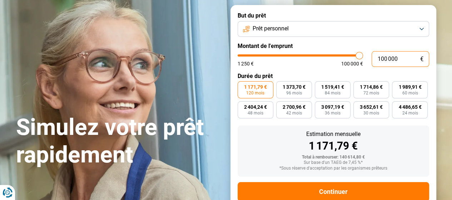 The width and height of the screenshot is (452, 200). Describe the element at coordinates (371, 113) in the screenshot. I see `span: 30 mois` at that location.